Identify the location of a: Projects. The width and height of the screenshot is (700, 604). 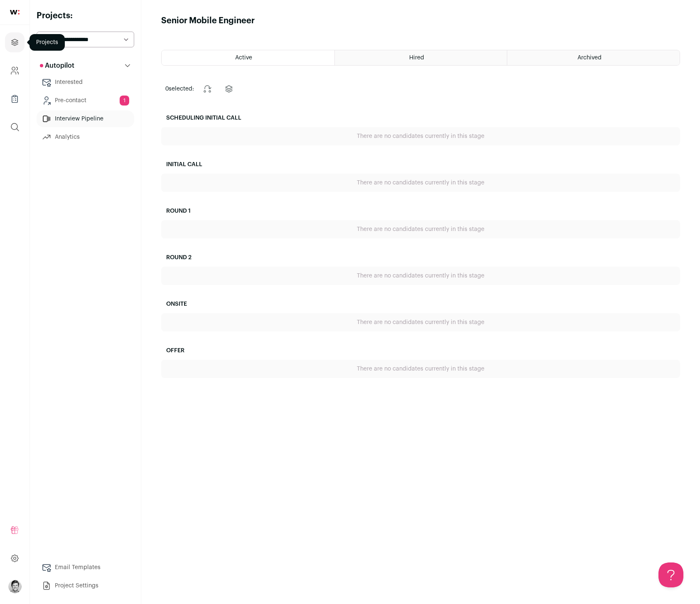
(14, 42).